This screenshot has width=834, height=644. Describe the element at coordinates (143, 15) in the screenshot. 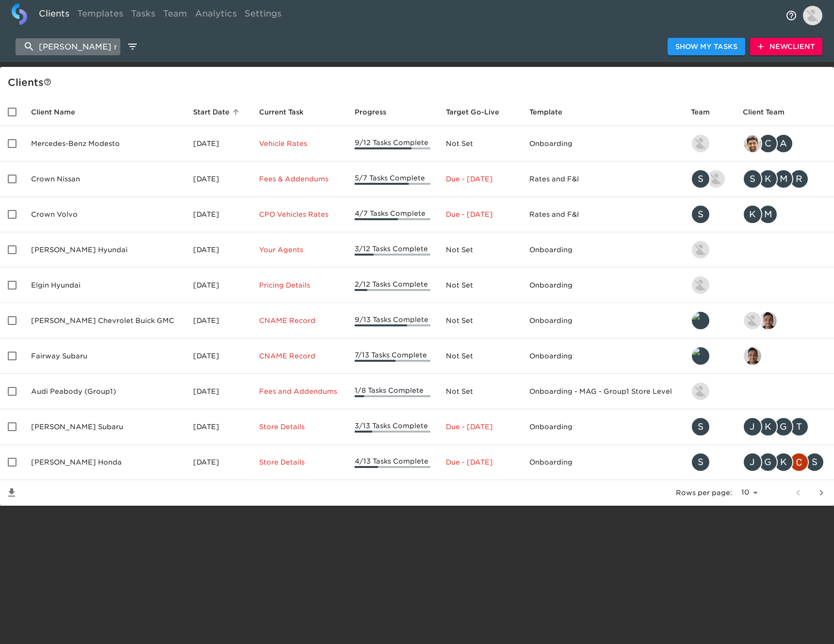

I see `a: Tasks` at that location.